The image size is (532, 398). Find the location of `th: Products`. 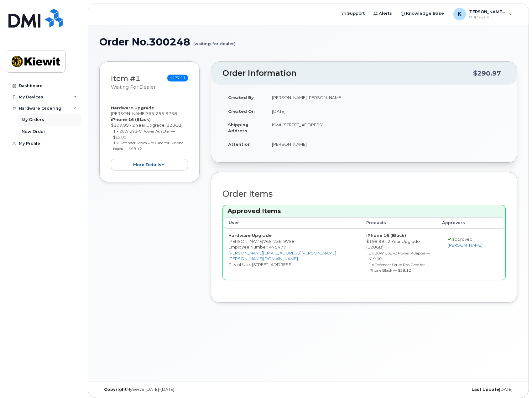

th: Products is located at coordinates (398, 223).